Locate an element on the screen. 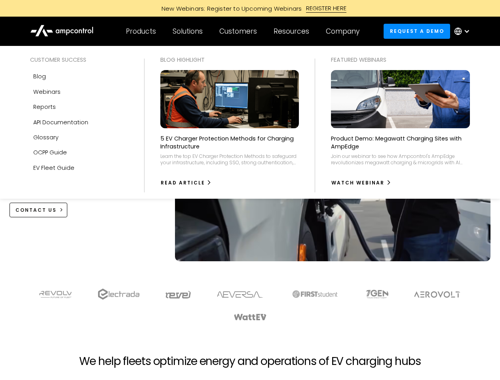  div: Customers is located at coordinates (238, 31).